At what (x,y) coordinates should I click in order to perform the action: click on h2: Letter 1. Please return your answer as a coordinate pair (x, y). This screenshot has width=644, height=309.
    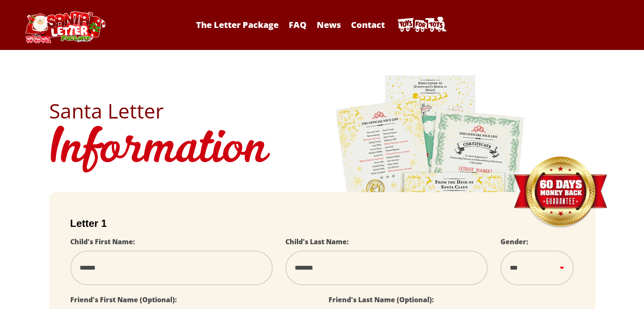
    Looking at the image, I should click on (322, 223).